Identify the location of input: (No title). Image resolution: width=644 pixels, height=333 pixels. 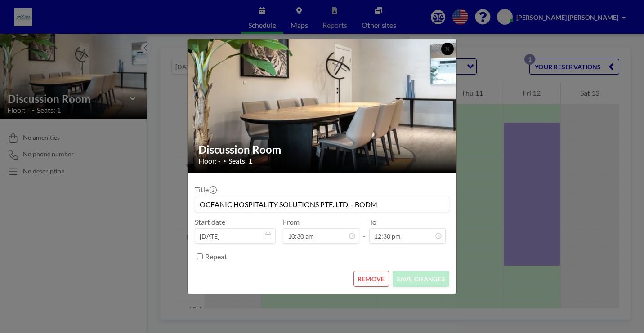
(322, 204).